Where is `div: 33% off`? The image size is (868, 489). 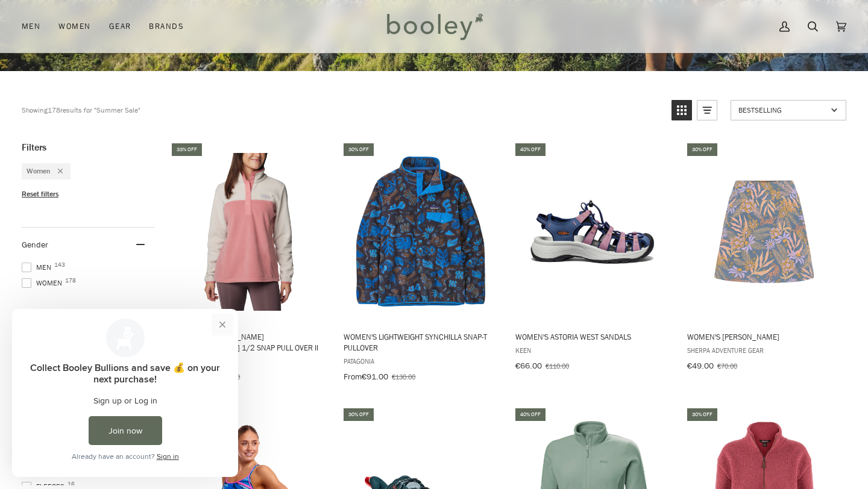
div: 33% off is located at coordinates (187, 150).